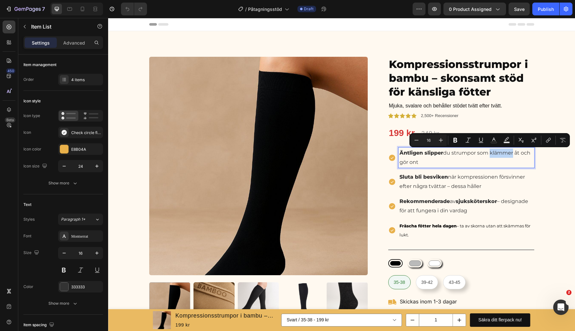  I want to click on span: 35-38, so click(291, 264).